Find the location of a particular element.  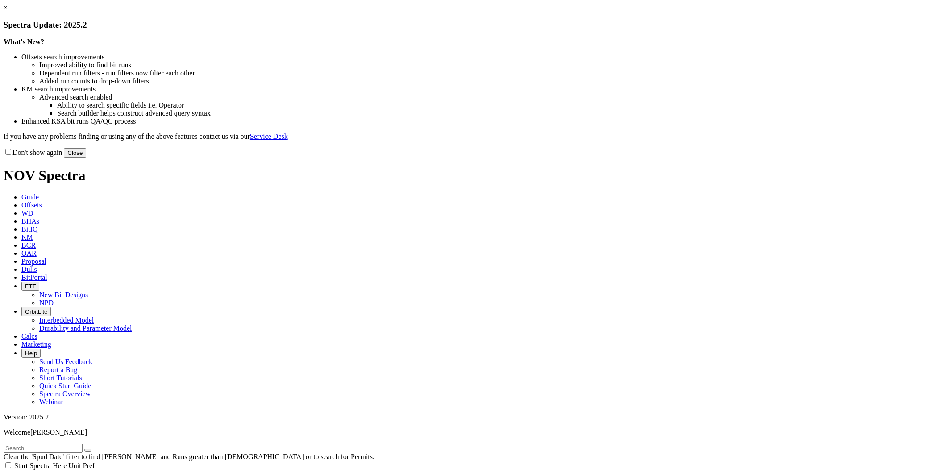

a: Report a Bug is located at coordinates (58, 369).